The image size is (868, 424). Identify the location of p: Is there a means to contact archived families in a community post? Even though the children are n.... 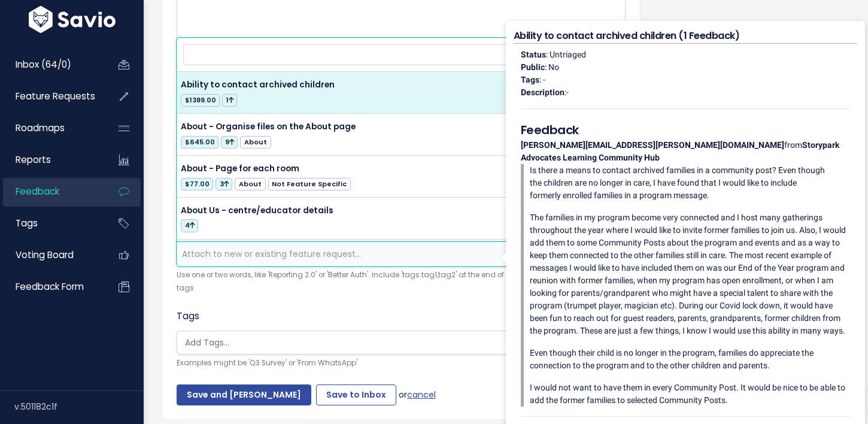
(690, 182).